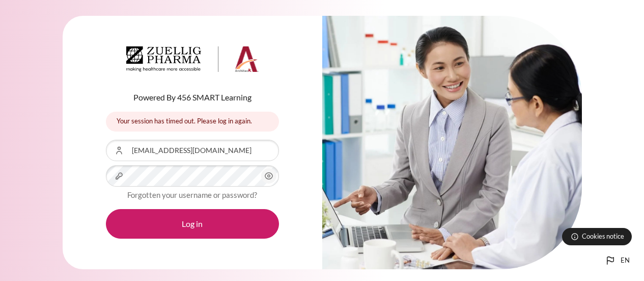 This screenshot has width=644, height=281. What do you see at coordinates (597, 236) in the screenshot?
I see `button: Cookies notice` at bounding box center [597, 236].